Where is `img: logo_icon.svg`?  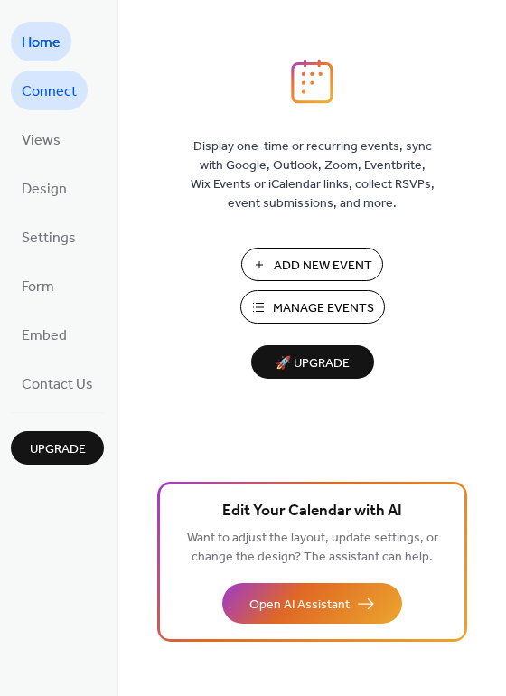
img: logo_icon.svg is located at coordinates (312, 81).